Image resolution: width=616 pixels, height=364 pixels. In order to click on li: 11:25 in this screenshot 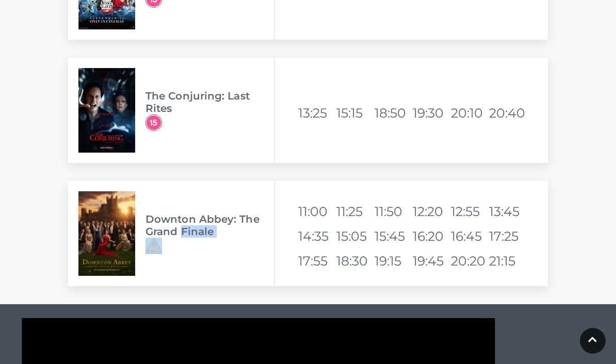, I will do `click(354, 212)`.